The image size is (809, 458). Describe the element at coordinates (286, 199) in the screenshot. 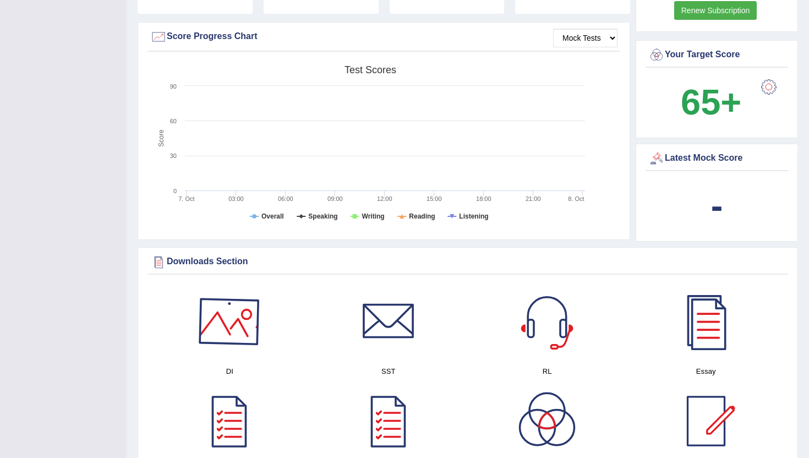

I see `text: 06:00` at that location.